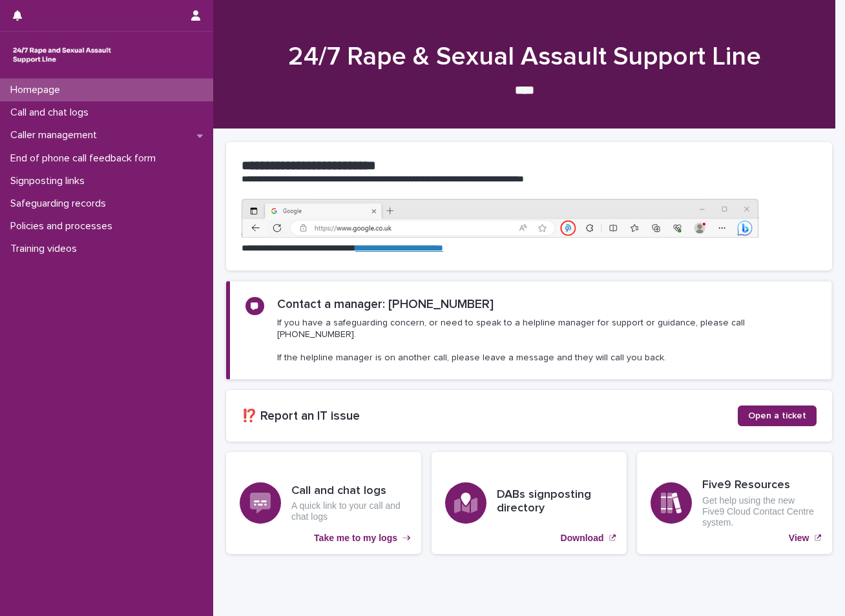  What do you see at coordinates (37, 89) in the screenshot?
I see `p: Homepage` at bounding box center [37, 89].